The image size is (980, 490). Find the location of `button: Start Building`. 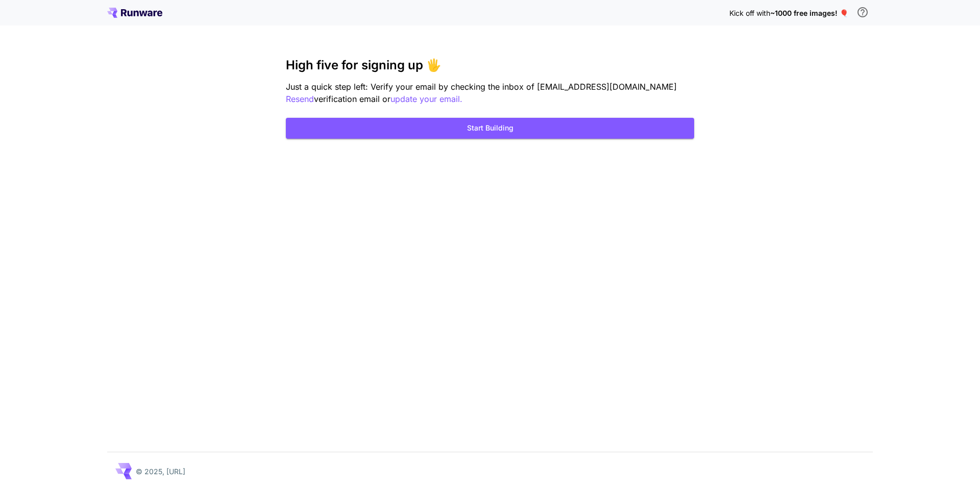

button: Start Building is located at coordinates (490, 128).